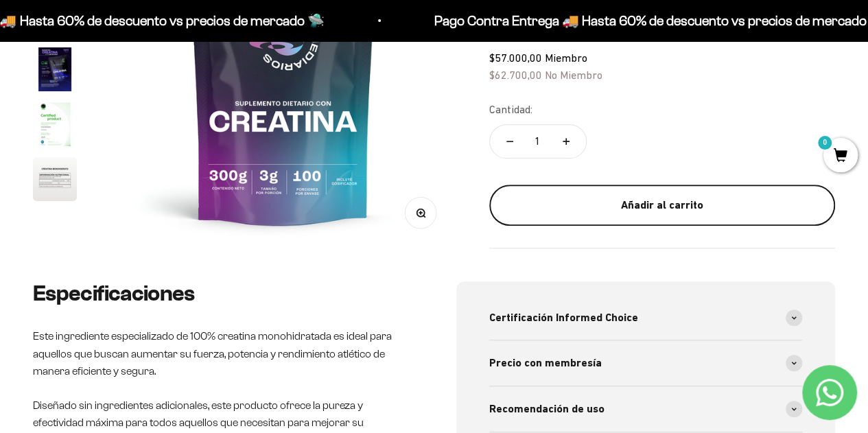  I want to click on button: Ir al artículo 6, so click(55, 181).